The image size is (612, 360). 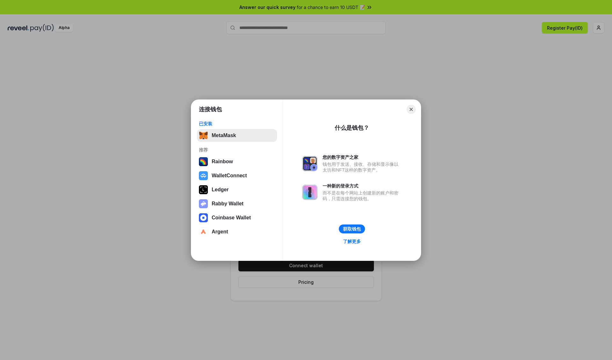 I want to click on div: Rainbow, so click(x=222, y=162).